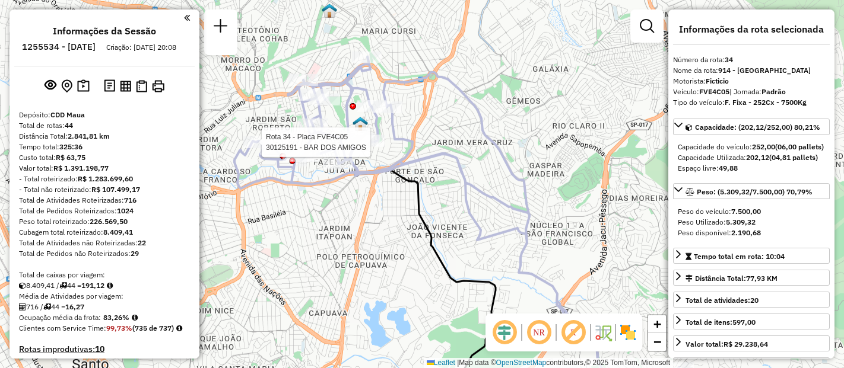  What do you see at coordinates (68, 114) in the screenshot?
I see `strong: CDD Maua` at bounding box center [68, 114].